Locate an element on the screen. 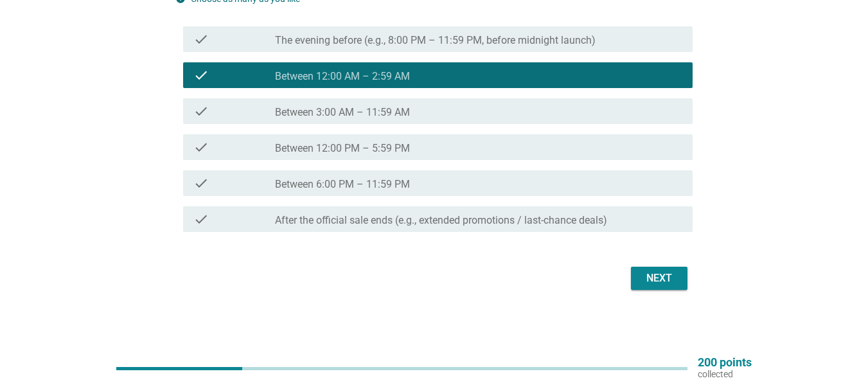 The width and height of the screenshot is (868, 385). div: Next is located at coordinates (659, 278).